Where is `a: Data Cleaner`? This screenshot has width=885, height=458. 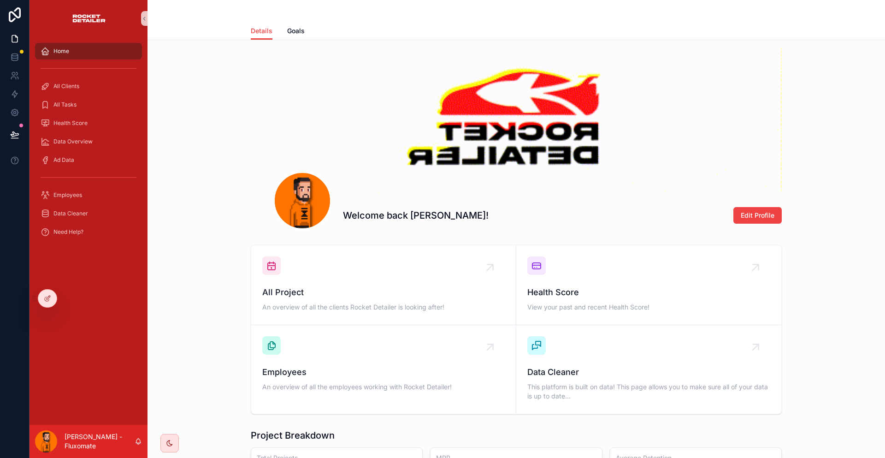
a: Data Cleaner is located at coordinates (88, 213).